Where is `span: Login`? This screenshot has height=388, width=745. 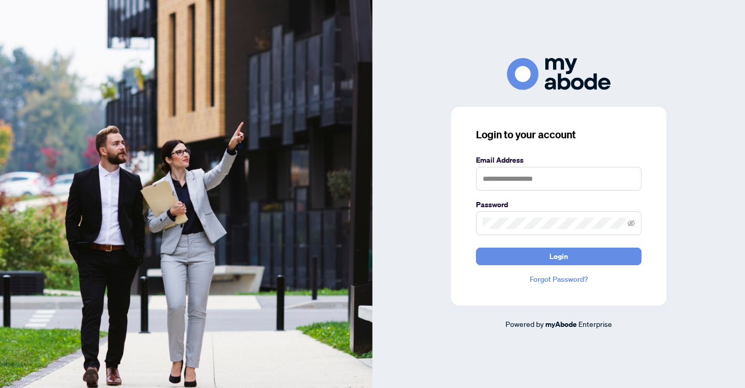 span: Login is located at coordinates (559, 256).